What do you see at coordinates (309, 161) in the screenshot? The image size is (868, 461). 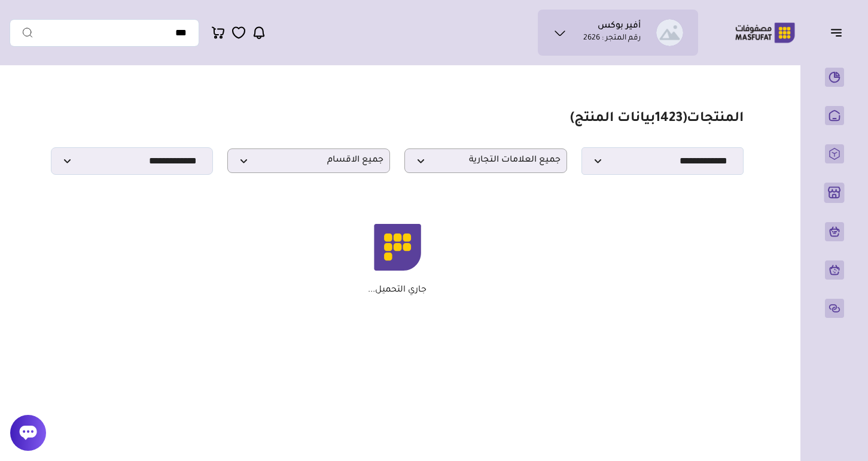 I see `p: جميع الاقسام` at bounding box center [309, 161].